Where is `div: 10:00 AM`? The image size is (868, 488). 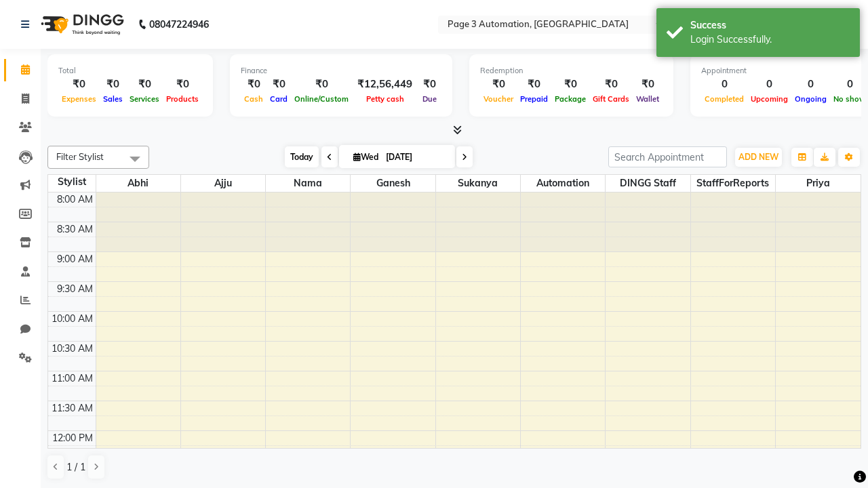 div: 10:00 AM is located at coordinates (72, 319).